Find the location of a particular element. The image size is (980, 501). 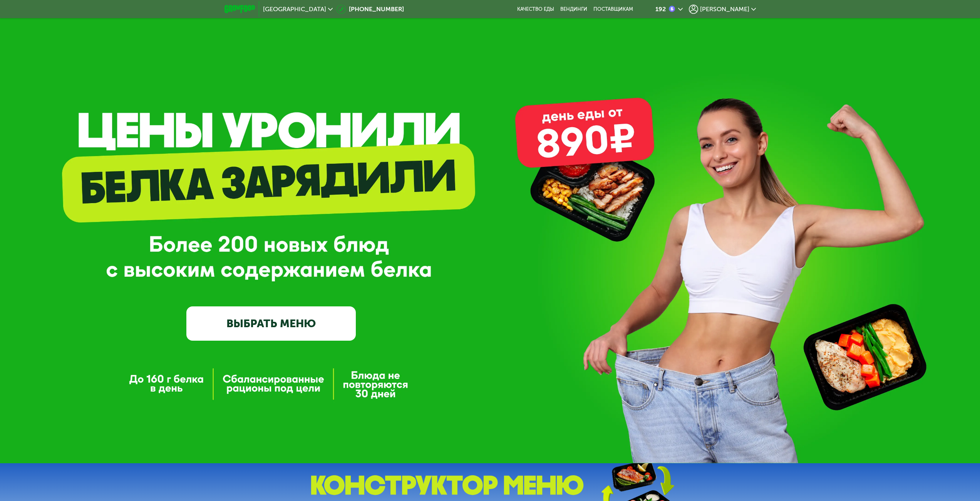

a: Качество еды is located at coordinates (536, 9).